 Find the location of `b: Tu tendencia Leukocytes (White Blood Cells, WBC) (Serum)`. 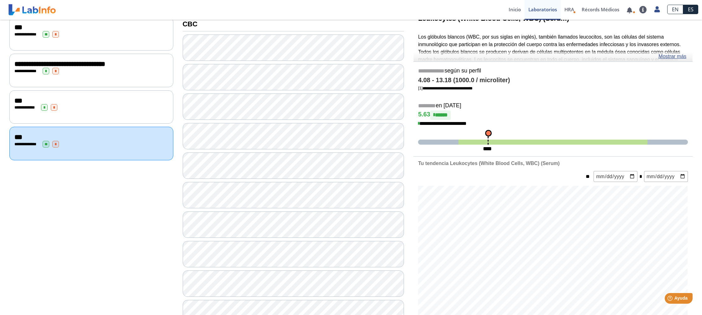

b: Tu tendencia Leukocytes (White Blood Cells, WBC) (Serum) is located at coordinates (489, 163).